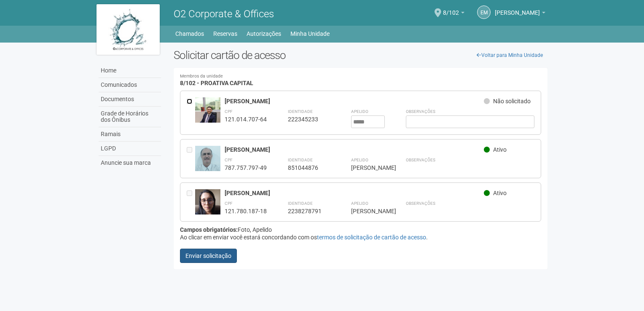 The image size is (644, 311). I want to click on small: Membros da unidade, so click(360, 76).